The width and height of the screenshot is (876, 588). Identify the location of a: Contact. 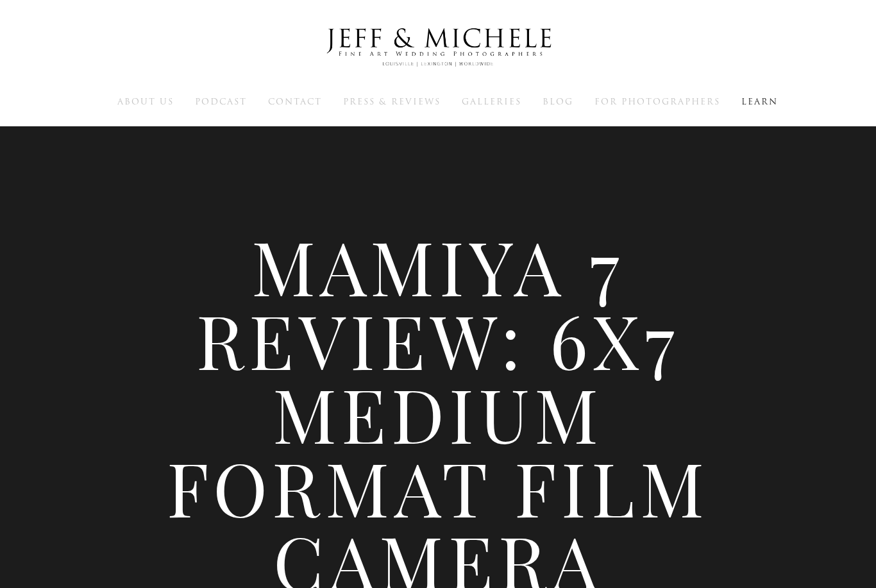
(295, 102).